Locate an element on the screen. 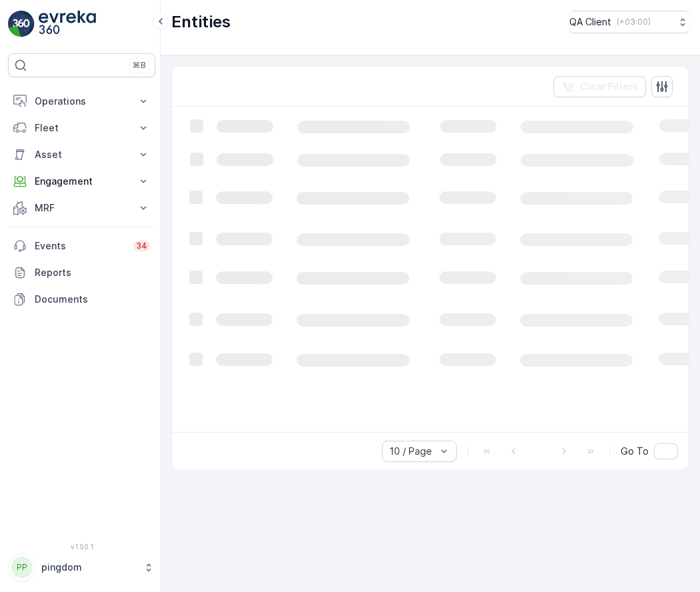  img: logo_light-DOdMpM7g.png is located at coordinates (67, 24).